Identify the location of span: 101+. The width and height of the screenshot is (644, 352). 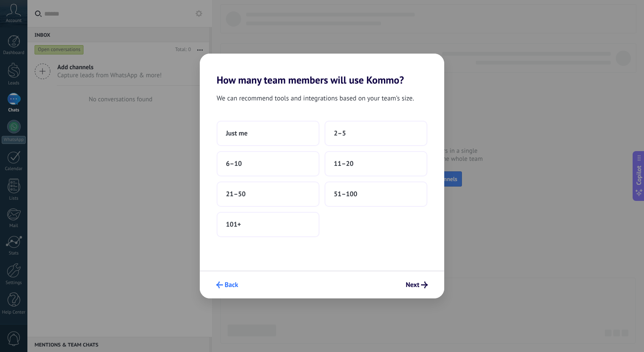
(233, 225).